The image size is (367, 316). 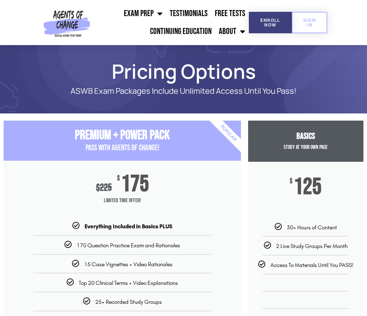 What do you see at coordinates (128, 245) in the screenshot?
I see `span: 170 Question Practice Exam and Rationales` at bounding box center [128, 245].